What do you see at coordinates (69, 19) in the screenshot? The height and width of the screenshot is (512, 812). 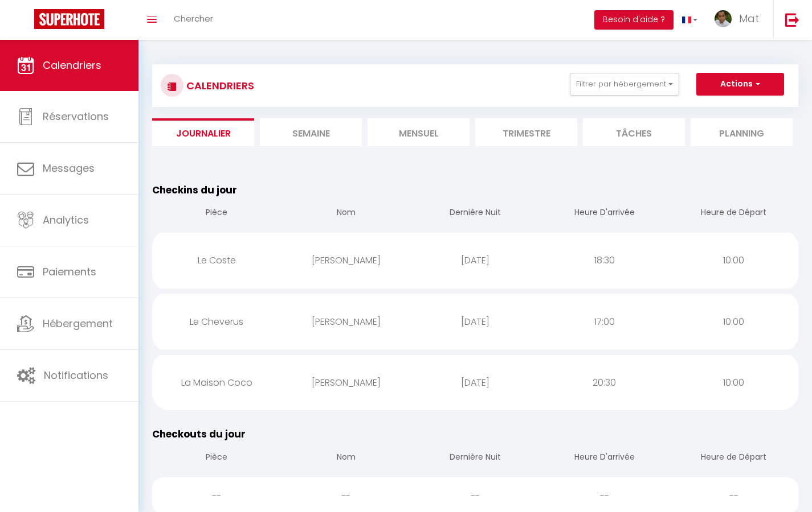 I see `img: Super Booking` at bounding box center [69, 19].